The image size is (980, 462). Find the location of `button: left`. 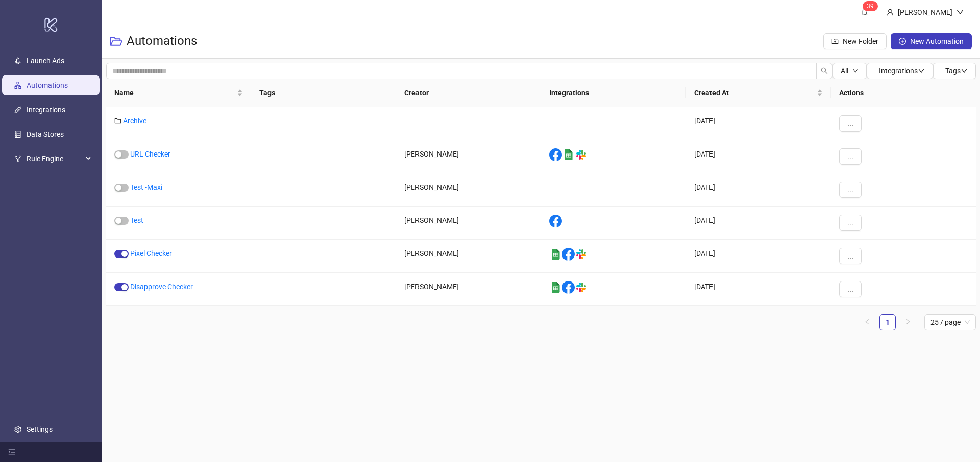

button: left is located at coordinates (867, 323).